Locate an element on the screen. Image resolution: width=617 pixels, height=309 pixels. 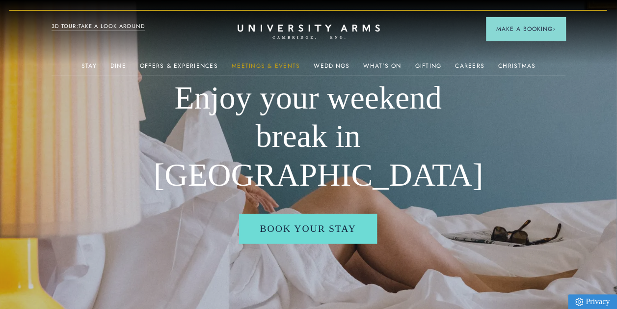
img: Arrow icon is located at coordinates (553, 29).